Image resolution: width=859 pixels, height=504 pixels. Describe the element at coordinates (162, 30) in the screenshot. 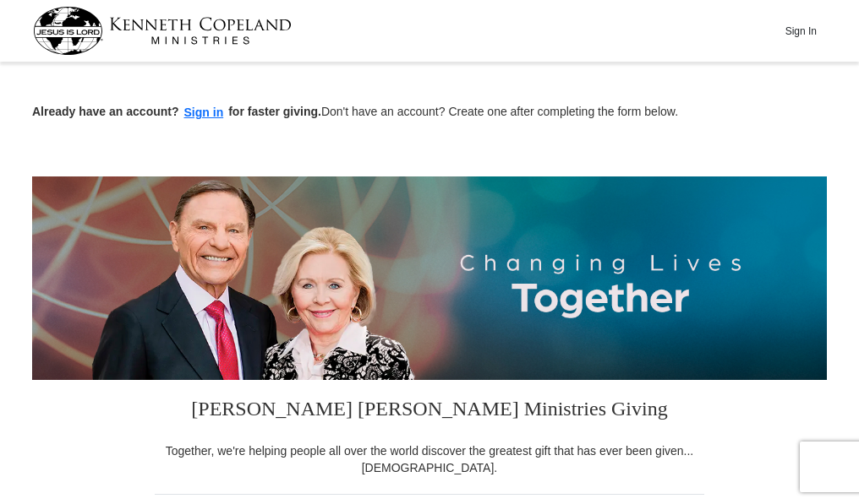

I see `img: kcm-header-logo.svg` at that location.